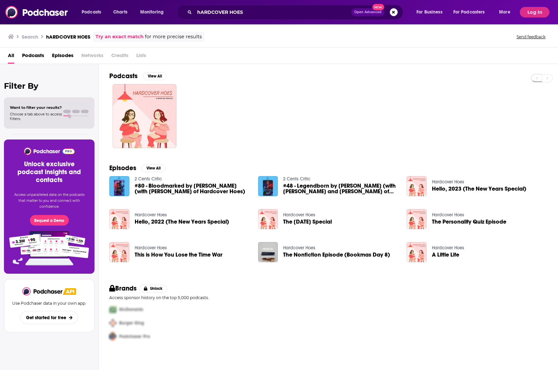  What do you see at coordinates (417, 186) in the screenshot?
I see `img: Hello, 2023 (The New Years Special)` at bounding box center [417, 186].